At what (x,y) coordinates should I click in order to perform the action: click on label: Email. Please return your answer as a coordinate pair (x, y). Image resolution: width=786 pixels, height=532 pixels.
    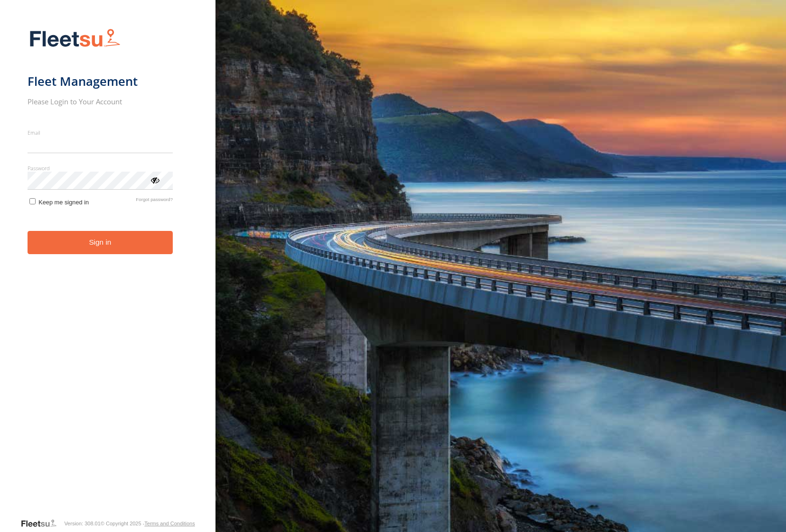
    Looking at the image, I should click on (100, 132).